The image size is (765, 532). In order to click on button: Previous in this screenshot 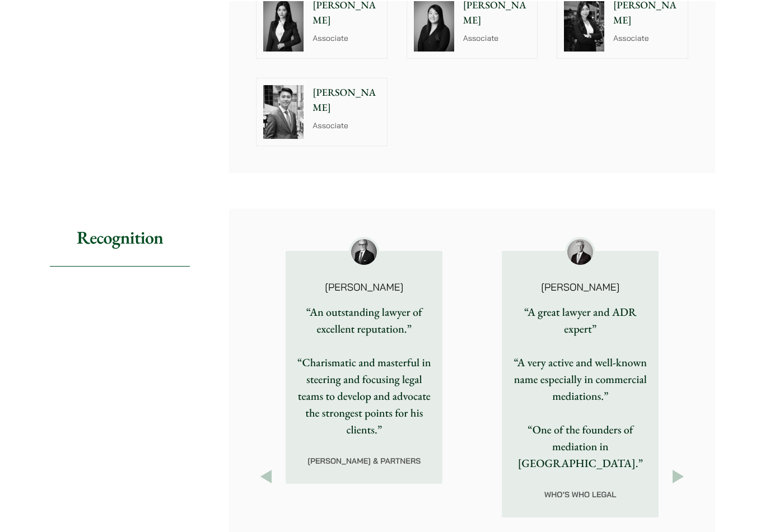, I will do `click(266, 476)`.